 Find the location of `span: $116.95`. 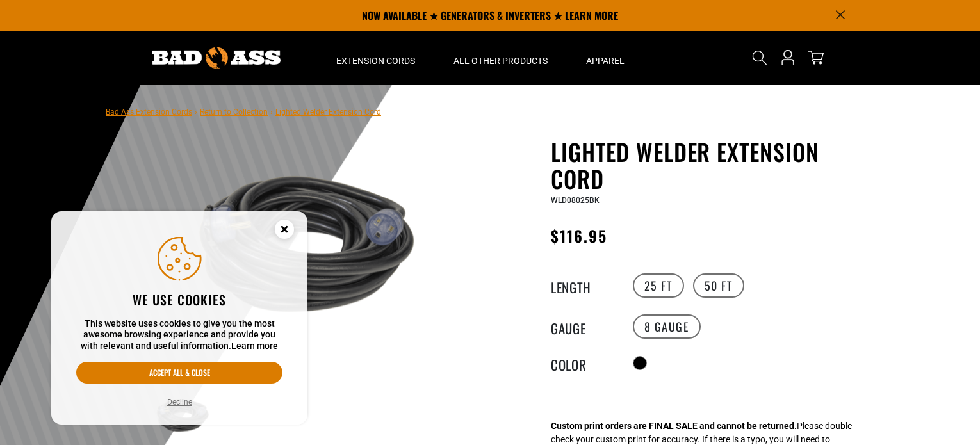

span: $116.95 is located at coordinates (579, 236).